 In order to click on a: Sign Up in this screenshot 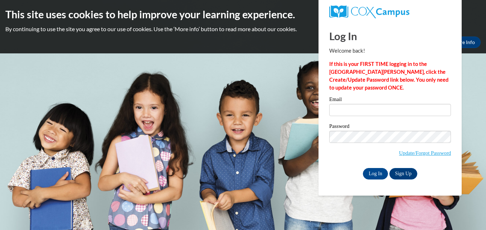, I will do `click(403, 174)`.